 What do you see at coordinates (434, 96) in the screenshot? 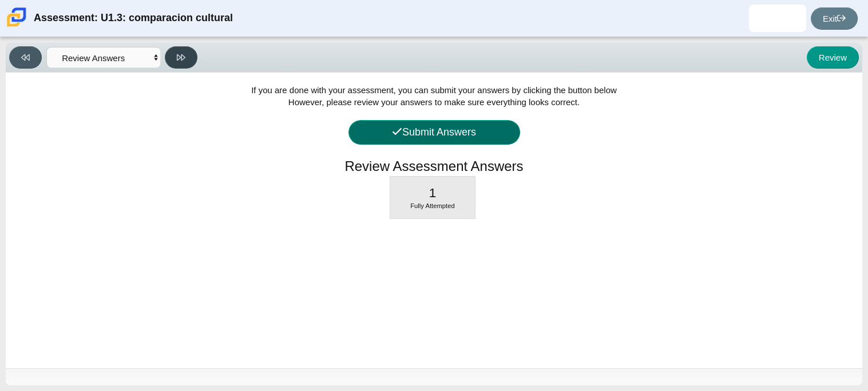
I see `span: If you are done with your assessment, you can submit your answers by clicking the button below Ho...` at bounding box center [434, 96].